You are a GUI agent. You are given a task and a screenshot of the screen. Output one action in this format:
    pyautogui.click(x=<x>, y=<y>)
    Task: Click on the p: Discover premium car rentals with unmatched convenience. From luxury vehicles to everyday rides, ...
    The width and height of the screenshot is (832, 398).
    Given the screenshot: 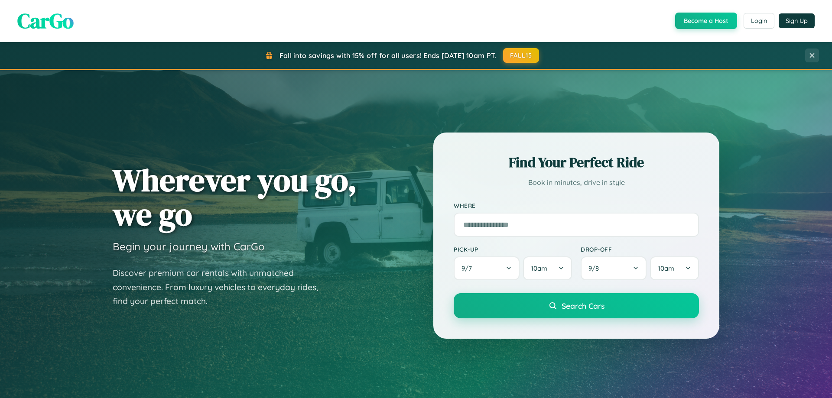 What is the action you would take?
    pyautogui.click(x=221, y=287)
    